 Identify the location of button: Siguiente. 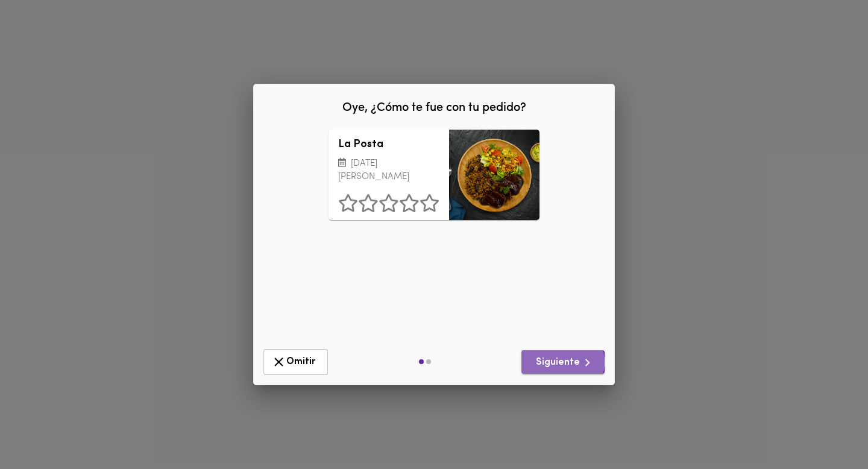
(564, 362).